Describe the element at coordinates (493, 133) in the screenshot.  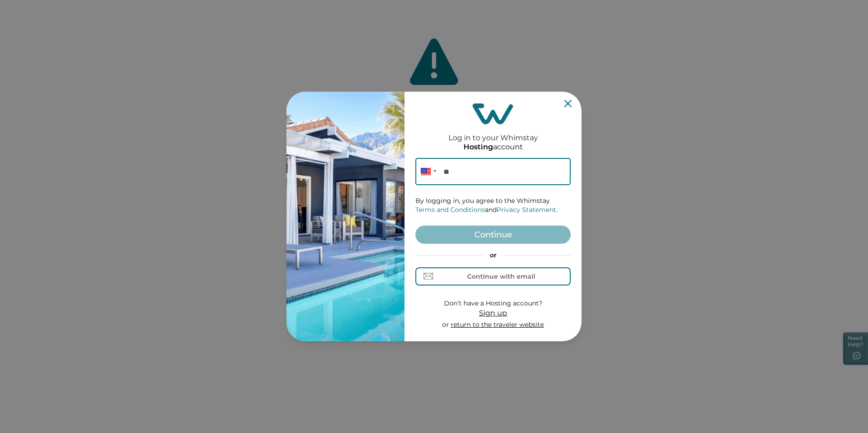
I see `h2: Log in to your Whimstay` at that location.